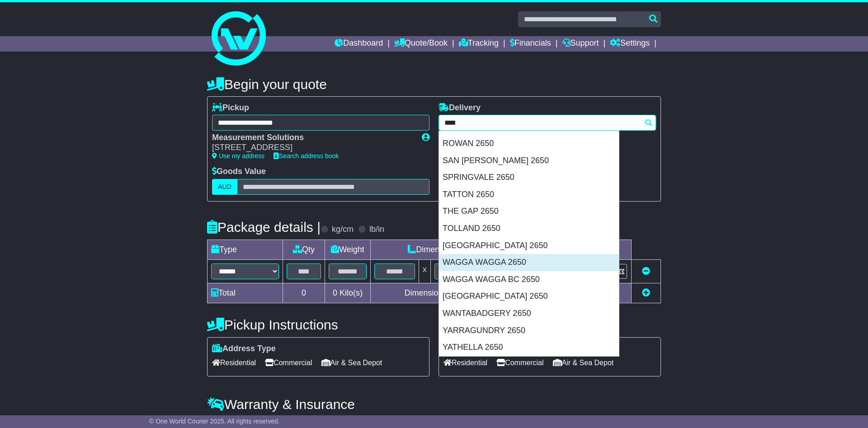  Describe the element at coordinates (434, 404) in the screenshot. I see `h4: Warranty & Insurance` at that location.